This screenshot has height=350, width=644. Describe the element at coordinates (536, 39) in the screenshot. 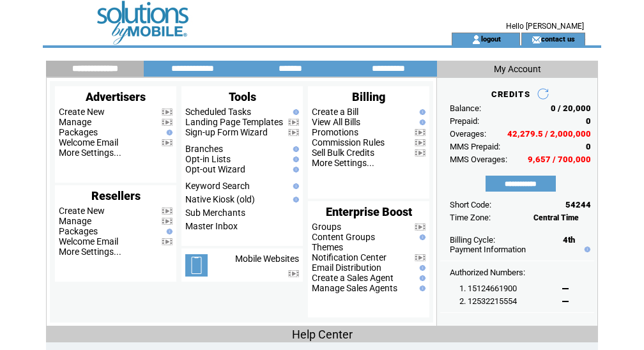

I see `img: contact_us_icon.gif` at that location.